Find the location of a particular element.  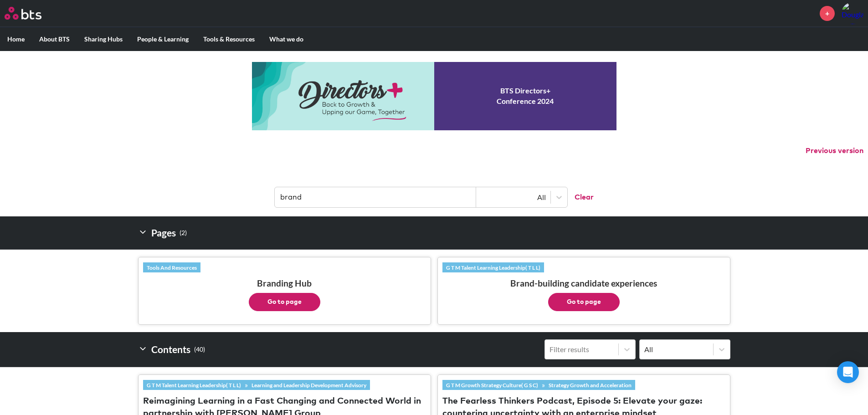

h2: Pages is located at coordinates (162, 233).